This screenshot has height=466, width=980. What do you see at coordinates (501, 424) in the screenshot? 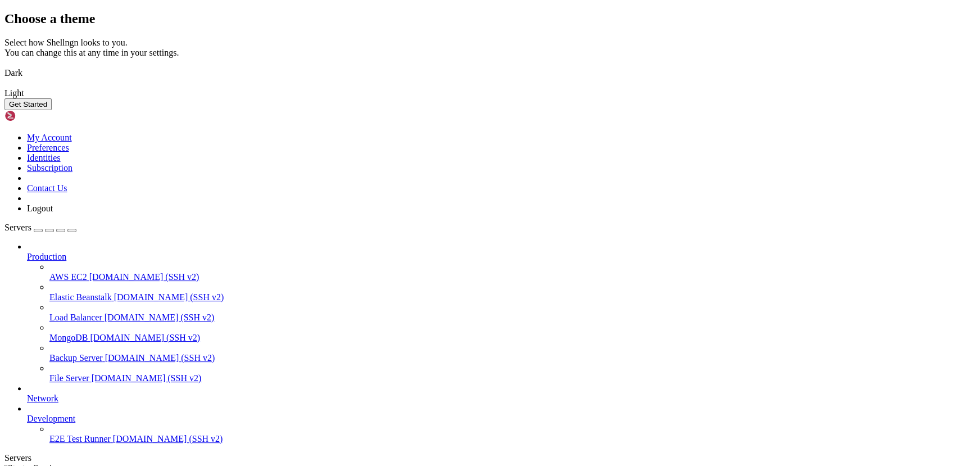
I see `li: Development` at bounding box center [501, 424].